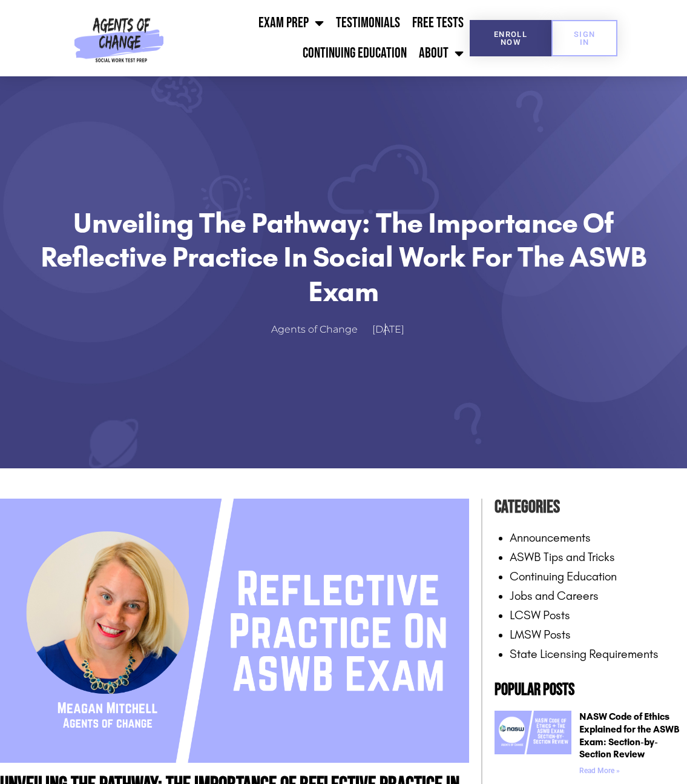 The width and height of the screenshot is (687, 784). What do you see at coordinates (320, 329) in the screenshot?
I see `a: Agents of Change` at bounding box center [320, 329].